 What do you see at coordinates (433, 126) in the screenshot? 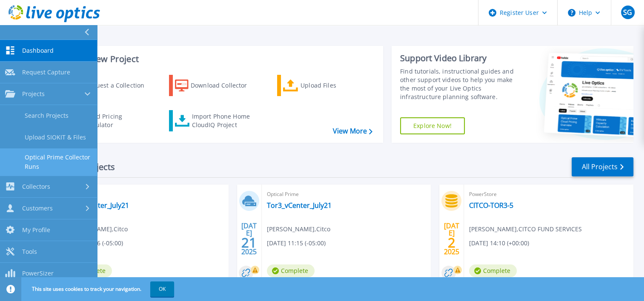
I see `a: Explore Now!` at bounding box center [433, 126].